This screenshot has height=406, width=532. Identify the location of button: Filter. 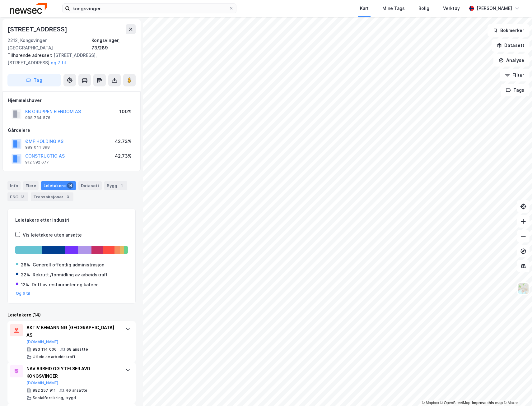
(515, 75).